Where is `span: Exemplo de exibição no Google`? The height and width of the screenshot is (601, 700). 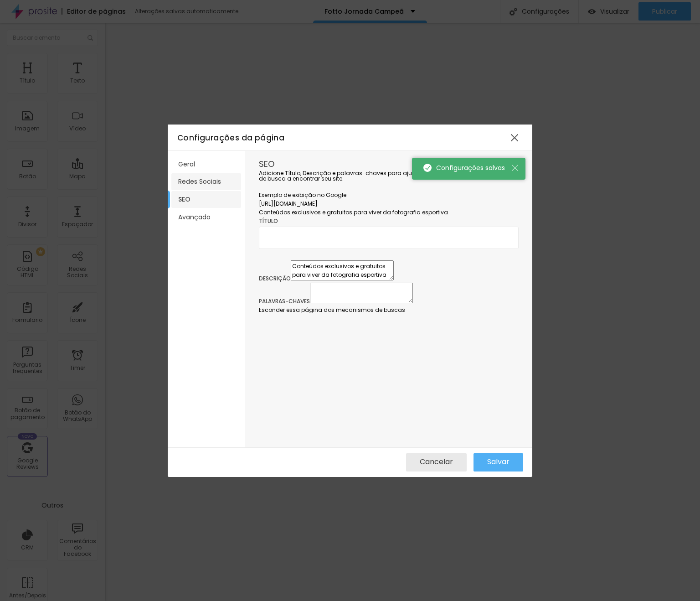 span: Exemplo de exibição no Google is located at coordinates (303, 195).